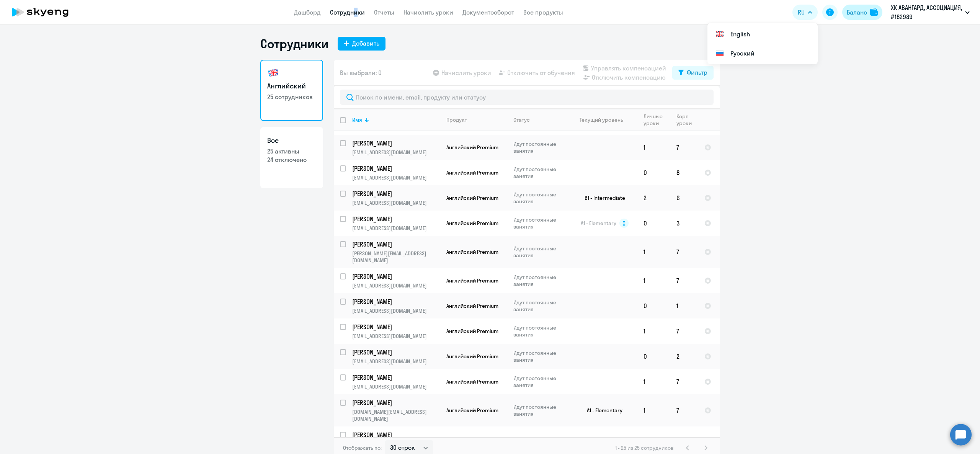 Image resolution: width=980 pixels, height=454 pixels. I want to click on p: 25 активны, so click(292, 151).